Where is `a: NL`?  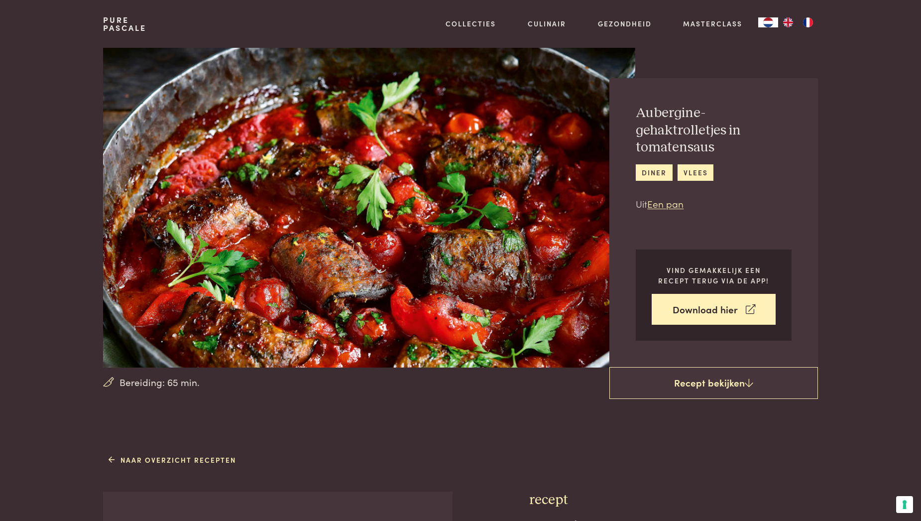
a: NL is located at coordinates (768, 22).